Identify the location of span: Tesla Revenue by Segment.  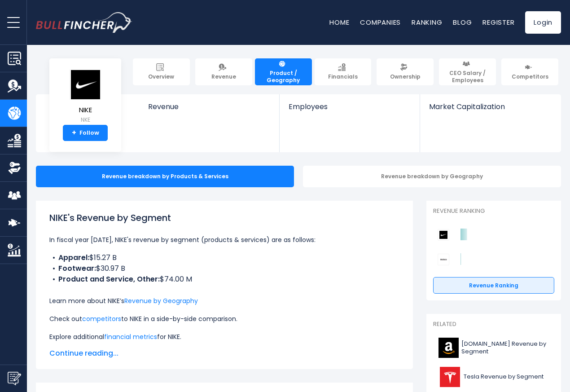
(504, 376).